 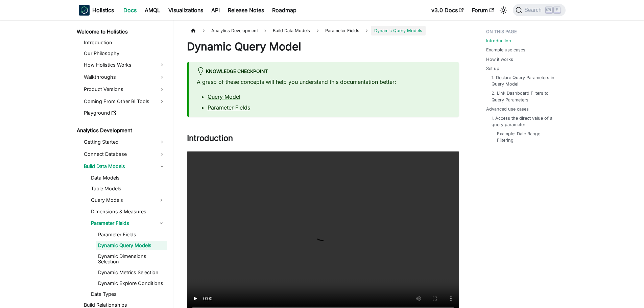 What do you see at coordinates (224, 97) in the screenshot?
I see `a: Query Model` at bounding box center [224, 97].